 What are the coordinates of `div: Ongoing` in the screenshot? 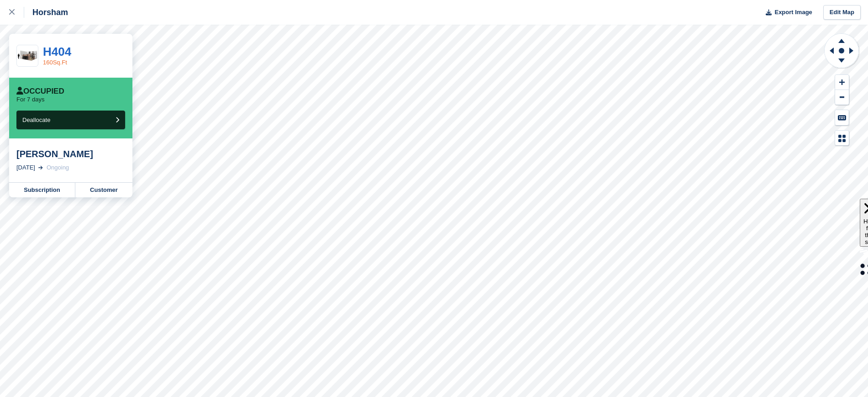 It's located at (58, 167).